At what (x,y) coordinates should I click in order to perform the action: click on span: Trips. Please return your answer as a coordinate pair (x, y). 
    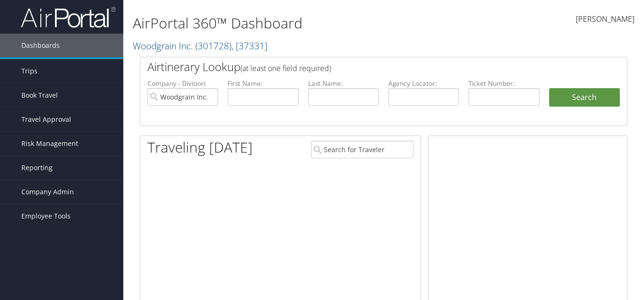
    Looking at the image, I should click on (30, 71).